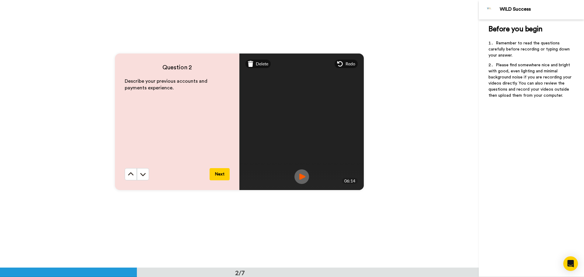 This screenshot has height=277, width=584. Describe the element at coordinates (542, 9) in the screenshot. I see `div: WILD Success` at that location.